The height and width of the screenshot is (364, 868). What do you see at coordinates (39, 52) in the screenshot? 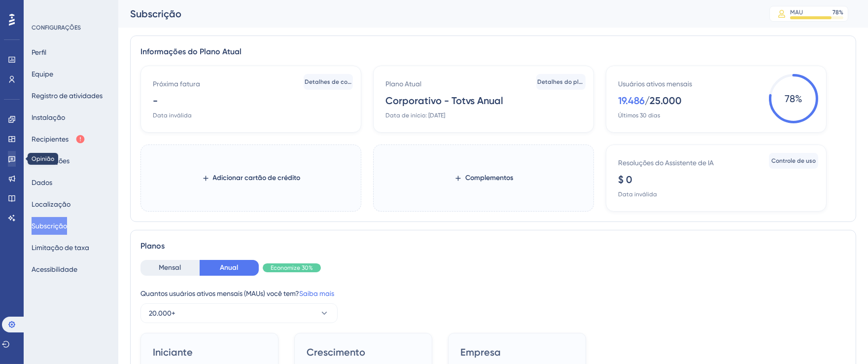
I see `button: Perfil` at bounding box center [39, 52].